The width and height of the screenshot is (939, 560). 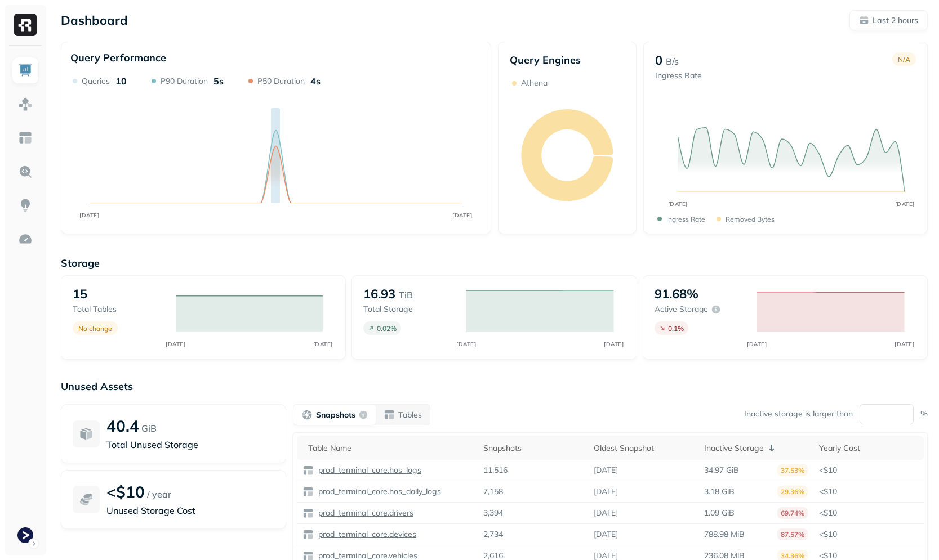 I want to click on p: No change, so click(x=95, y=328).